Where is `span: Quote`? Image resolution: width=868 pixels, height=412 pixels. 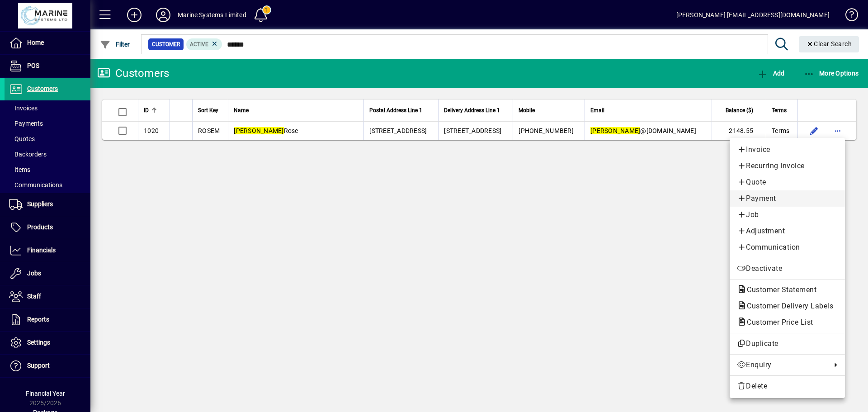
span: Quote is located at coordinates (787, 182).